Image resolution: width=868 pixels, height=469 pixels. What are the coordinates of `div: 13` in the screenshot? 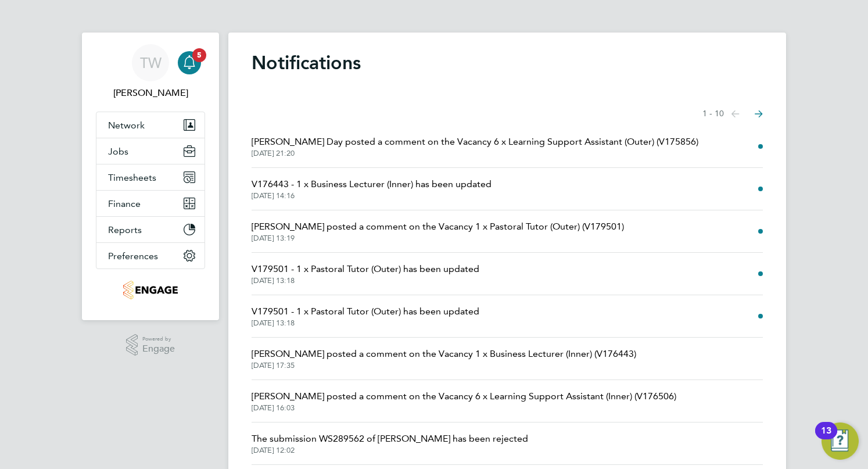 It's located at (826, 439).